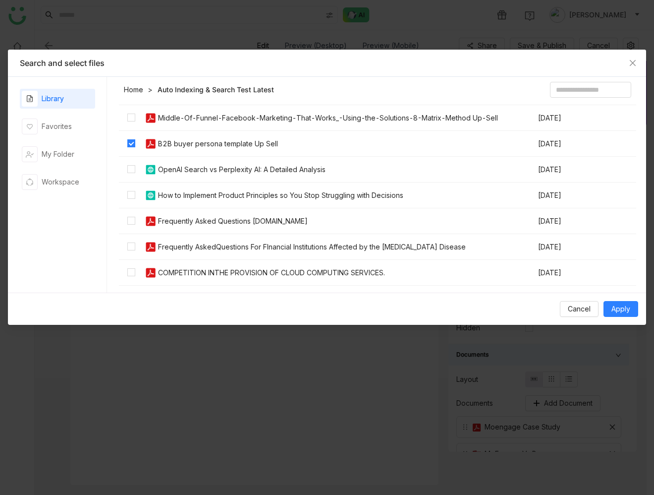 The height and width of the screenshot is (495, 654). Describe the element at coordinates (327, 63) in the screenshot. I see `div: Search and select files` at that location.